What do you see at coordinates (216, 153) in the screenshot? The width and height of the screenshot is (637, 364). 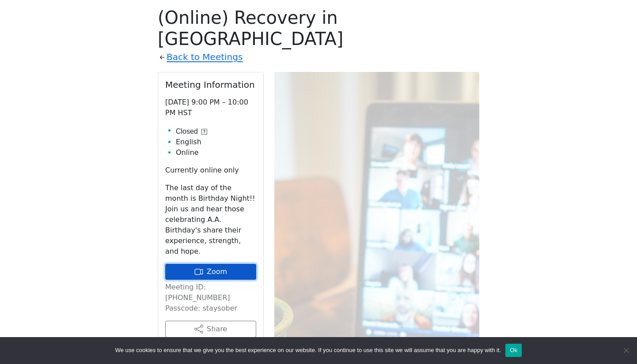 I see `li: Online` at bounding box center [216, 153].